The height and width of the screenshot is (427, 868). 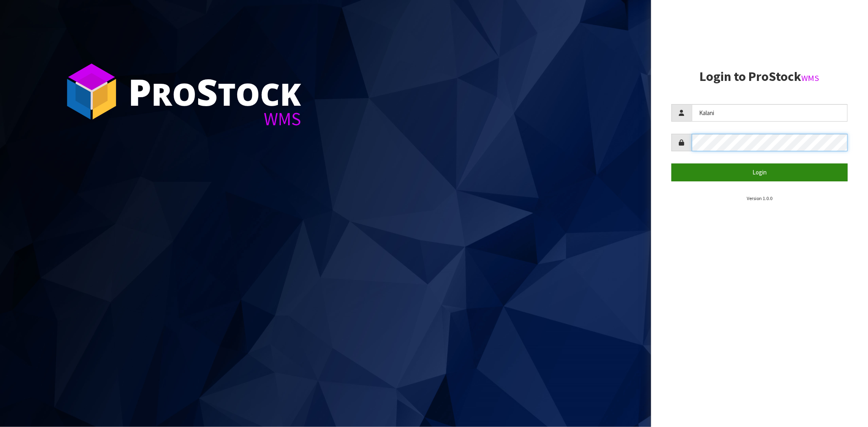 I want to click on span: S, so click(x=207, y=92).